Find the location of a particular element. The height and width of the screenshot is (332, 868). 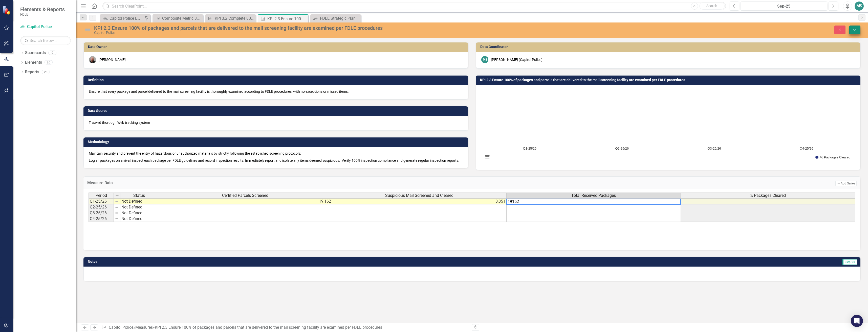

h3: KPI 2.3 Ensure 100% of packages and parcels that are delivered to the mail screening facility are... is located at coordinates (669, 80).